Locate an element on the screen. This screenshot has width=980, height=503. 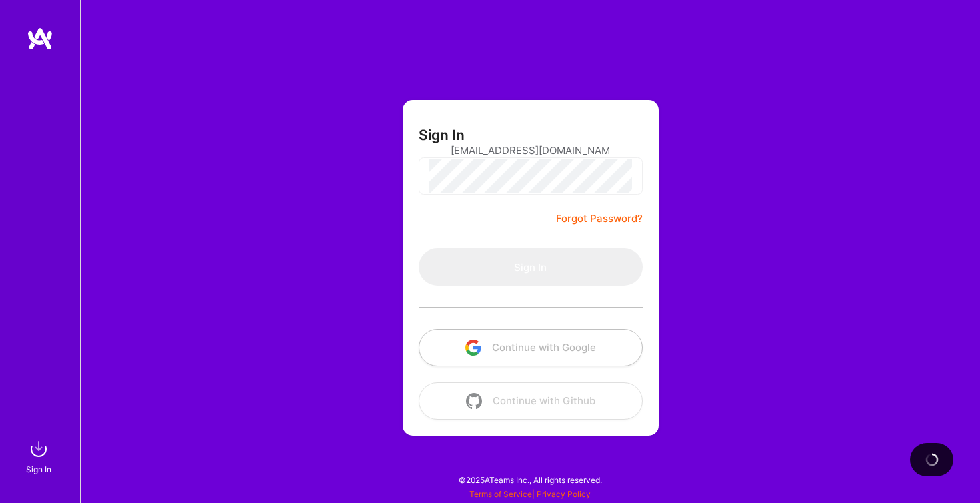
button: Continue with Github is located at coordinates (530, 401).